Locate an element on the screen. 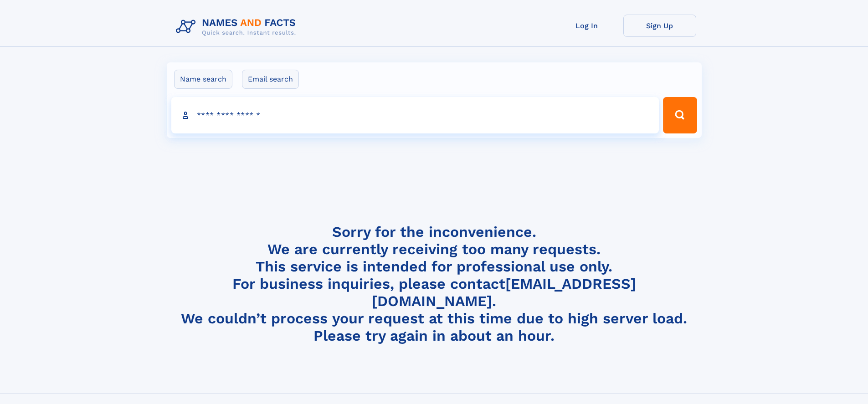 The width and height of the screenshot is (868, 404). label: Name search is located at coordinates (203, 79).